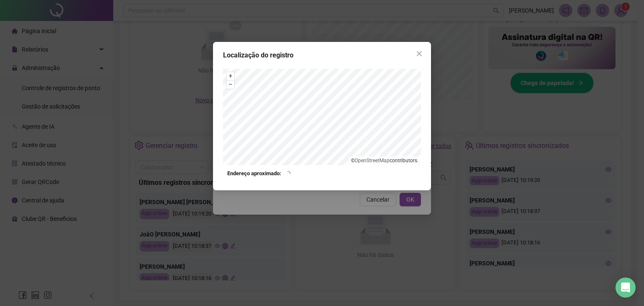  What do you see at coordinates (371, 161) in the screenshot?
I see `a: OpenStreetMap` at bounding box center [371, 161].